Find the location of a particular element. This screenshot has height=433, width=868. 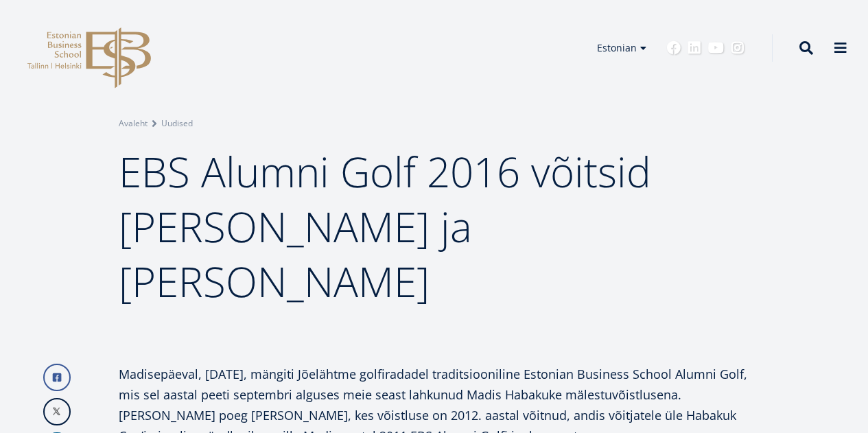

a: Youtube is located at coordinates (715, 48).